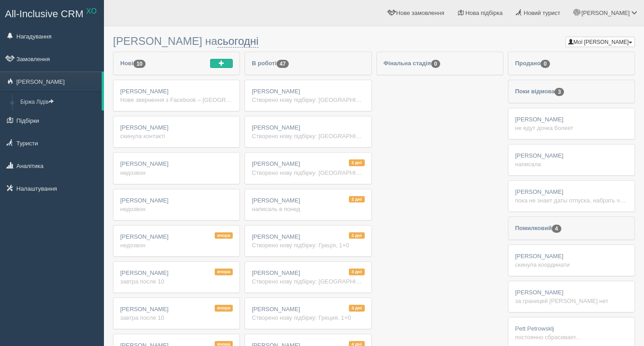 The image size is (644, 346). Describe the element at coordinates (535, 328) in the screenshot. I see `span: Pett Petrowsklj` at that location.